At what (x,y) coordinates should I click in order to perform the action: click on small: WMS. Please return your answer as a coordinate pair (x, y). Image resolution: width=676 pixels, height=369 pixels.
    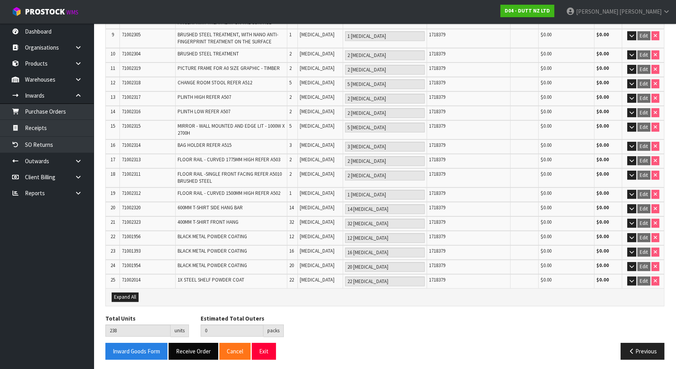
    Looking at the image, I should click on (72, 12).